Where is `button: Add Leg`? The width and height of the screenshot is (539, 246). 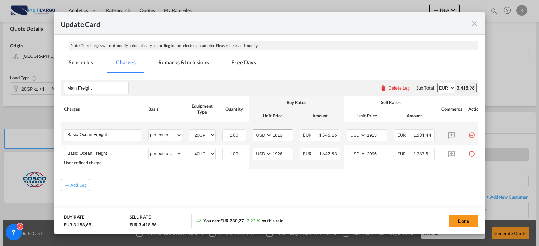 button: Add Leg is located at coordinates (75, 185).